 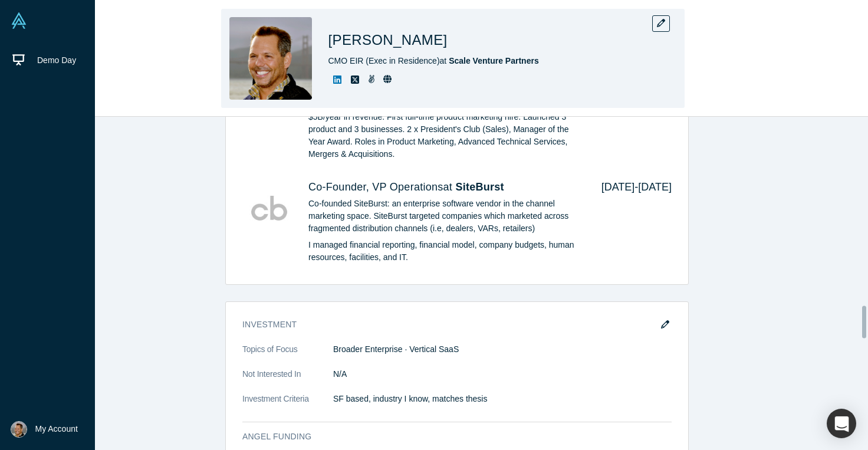 I want to click on span: CMO EIR (Exec in Residence) at, so click(x=433, y=61).